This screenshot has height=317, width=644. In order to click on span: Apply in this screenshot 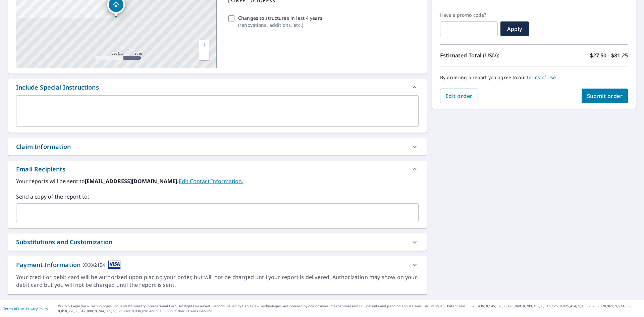, I will do `click(515, 29)`.